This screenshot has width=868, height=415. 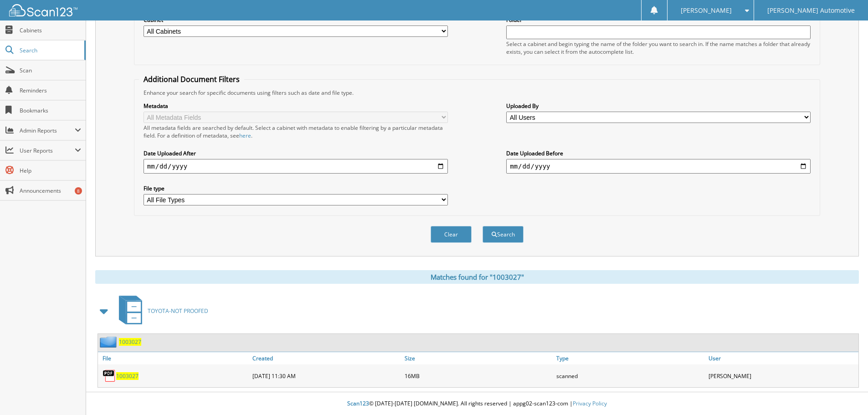 I want to click on span: Bookmarks, so click(x=50, y=110).